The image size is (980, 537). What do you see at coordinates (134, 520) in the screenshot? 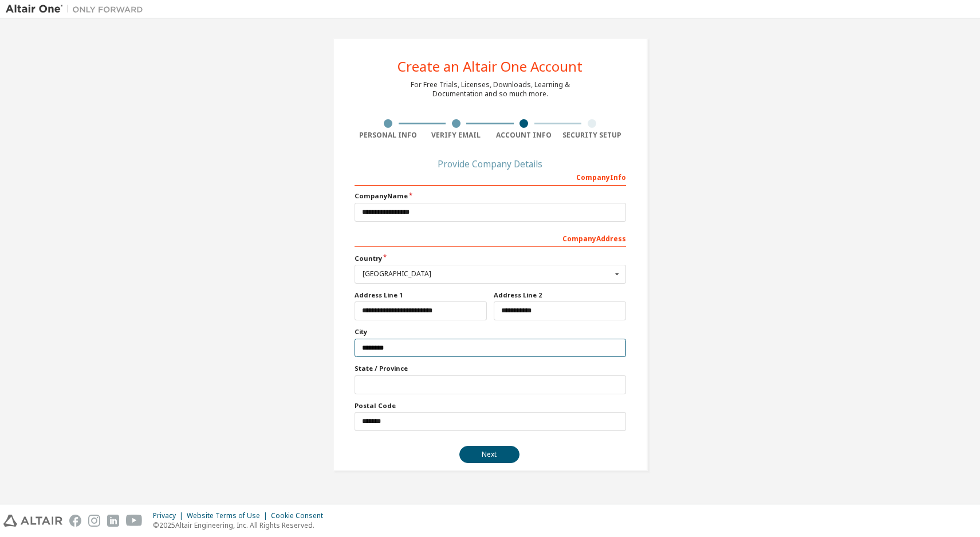
I see `img: youtube.svg` at bounding box center [134, 520].